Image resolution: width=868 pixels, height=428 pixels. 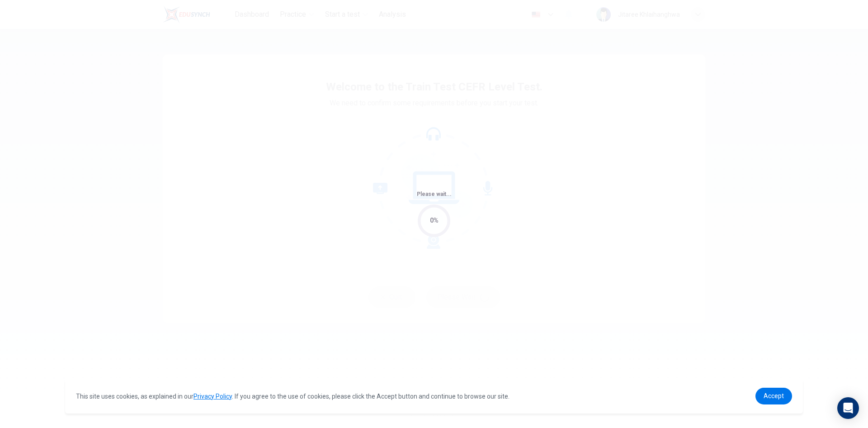 I want to click on div: Open Intercom Messenger, so click(x=848, y=408).